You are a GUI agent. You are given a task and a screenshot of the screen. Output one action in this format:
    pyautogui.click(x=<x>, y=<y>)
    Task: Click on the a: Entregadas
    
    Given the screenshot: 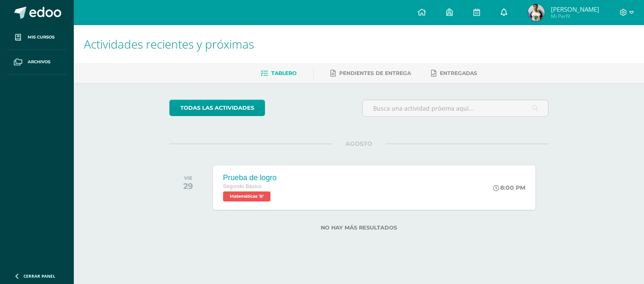 What is the action you would take?
    pyautogui.click(x=454, y=73)
    